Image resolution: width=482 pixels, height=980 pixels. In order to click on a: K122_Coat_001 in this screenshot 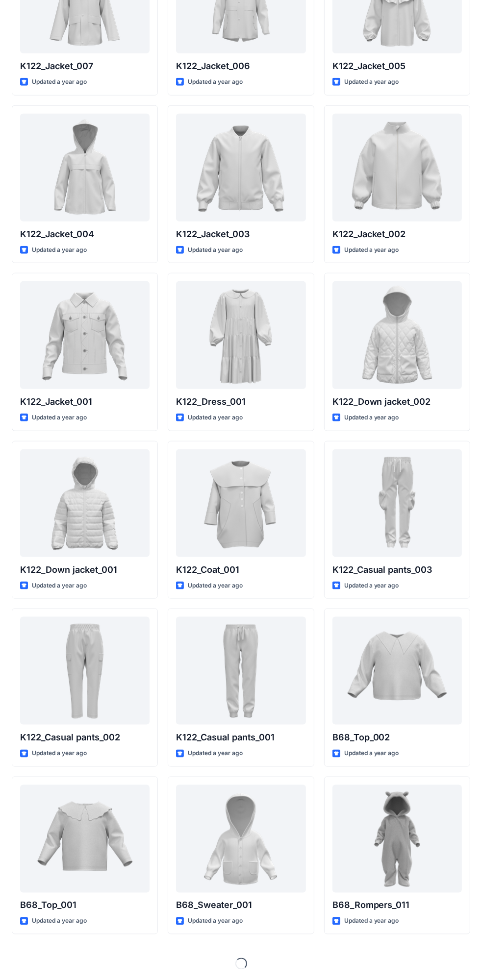, I will do `click(240, 503)`.